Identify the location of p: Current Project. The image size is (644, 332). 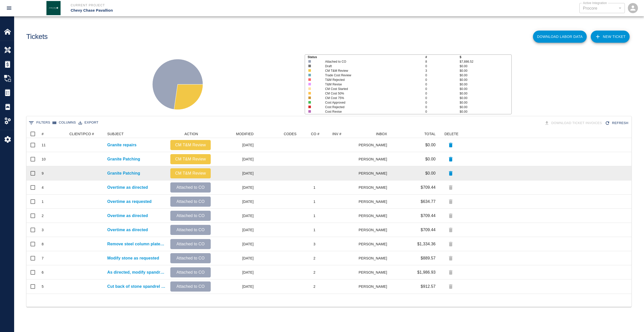
(210, 5).